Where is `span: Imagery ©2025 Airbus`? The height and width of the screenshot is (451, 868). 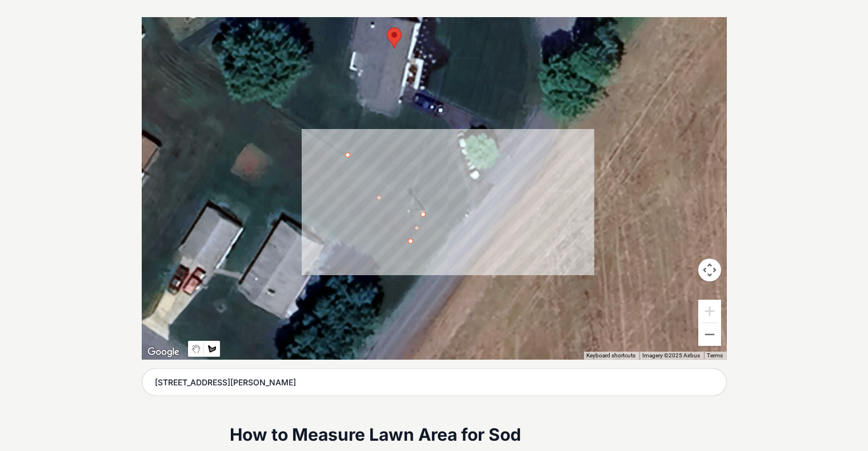 span: Imagery ©2025 Airbus is located at coordinates (671, 355).